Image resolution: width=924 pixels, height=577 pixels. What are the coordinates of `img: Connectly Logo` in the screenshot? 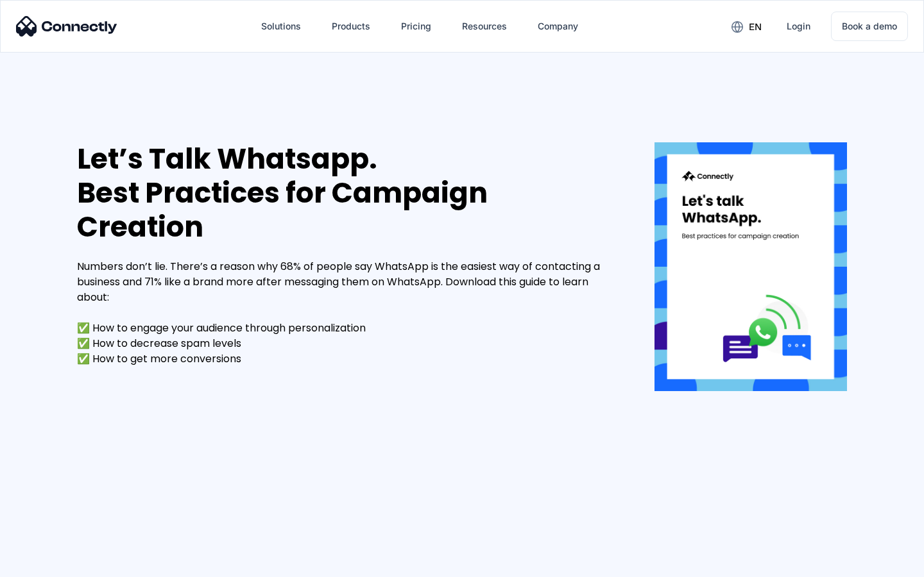 It's located at (67, 27).